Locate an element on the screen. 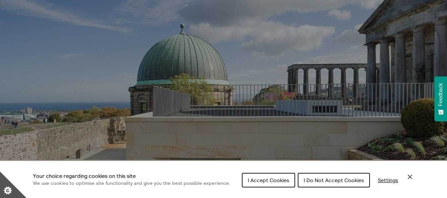 The width and height of the screenshot is (447, 198). span: I Do Not Accept Cookies is located at coordinates (334, 180).